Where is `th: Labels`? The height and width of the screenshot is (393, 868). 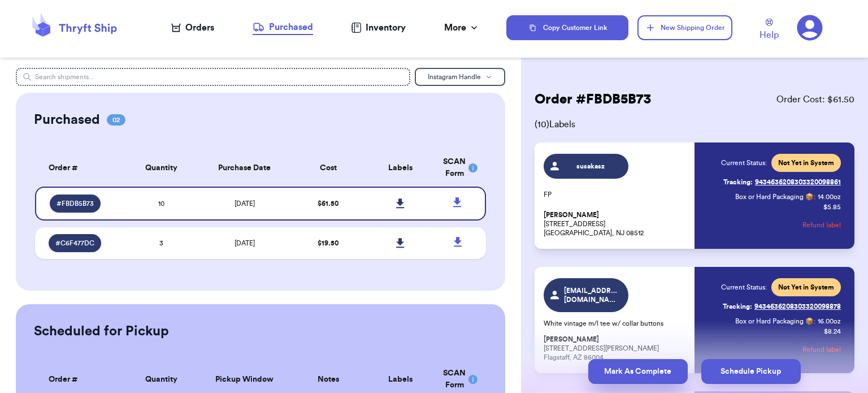
th: Labels is located at coordinates (400, 168).